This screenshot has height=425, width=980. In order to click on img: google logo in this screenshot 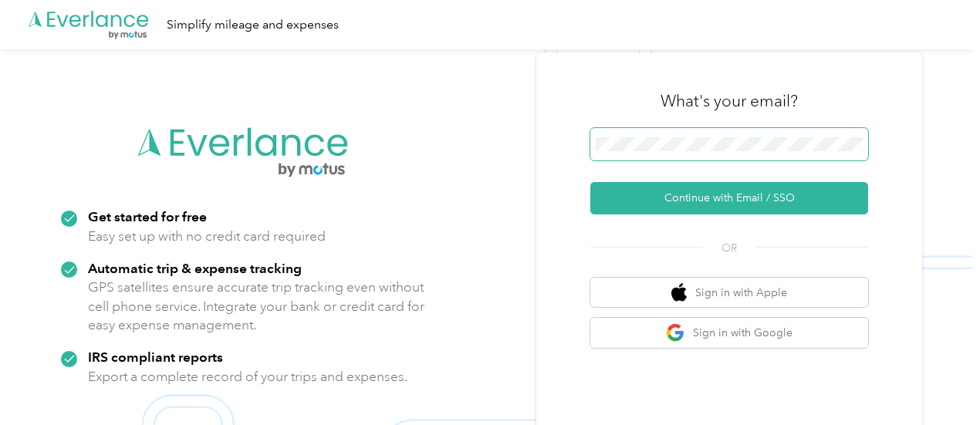, I will do `click(675, 332)`.